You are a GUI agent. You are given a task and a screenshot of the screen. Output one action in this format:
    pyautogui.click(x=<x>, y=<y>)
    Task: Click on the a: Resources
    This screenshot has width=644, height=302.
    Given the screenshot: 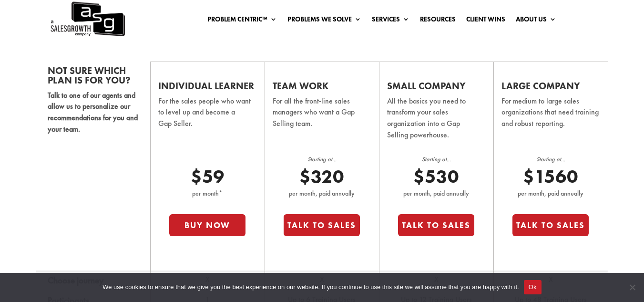 What is the action you would take?
    pyautogui.click(x=438, y=21)
    